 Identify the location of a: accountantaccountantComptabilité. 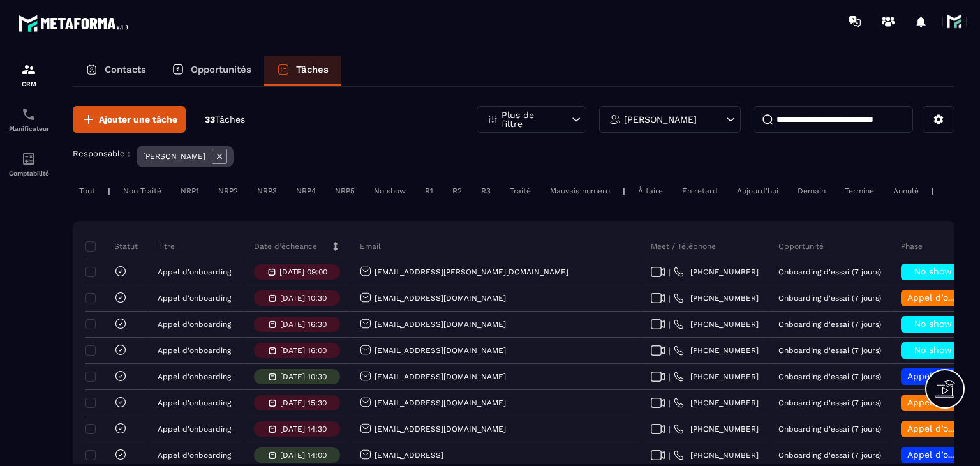
(29, 164).